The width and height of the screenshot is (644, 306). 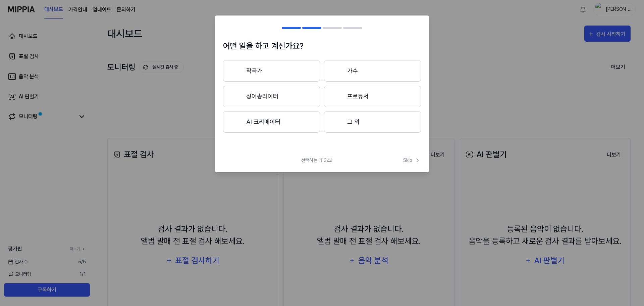 I want to click on button: 가수, so click(x=372, y=71).